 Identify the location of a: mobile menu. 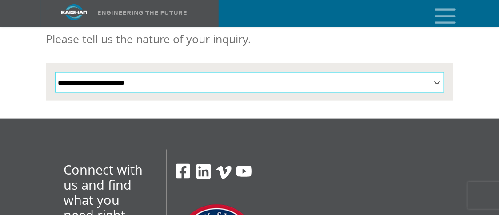
(439, 13).